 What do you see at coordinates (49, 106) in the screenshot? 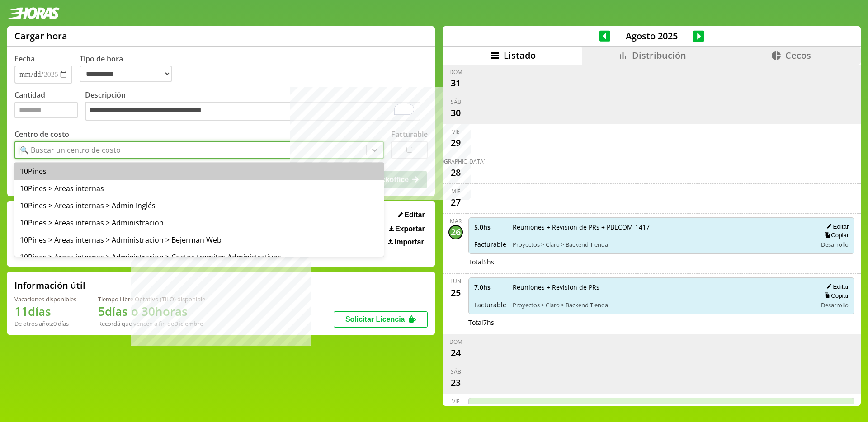
I see `label: Cantidad` at bounding box center [49, 106].